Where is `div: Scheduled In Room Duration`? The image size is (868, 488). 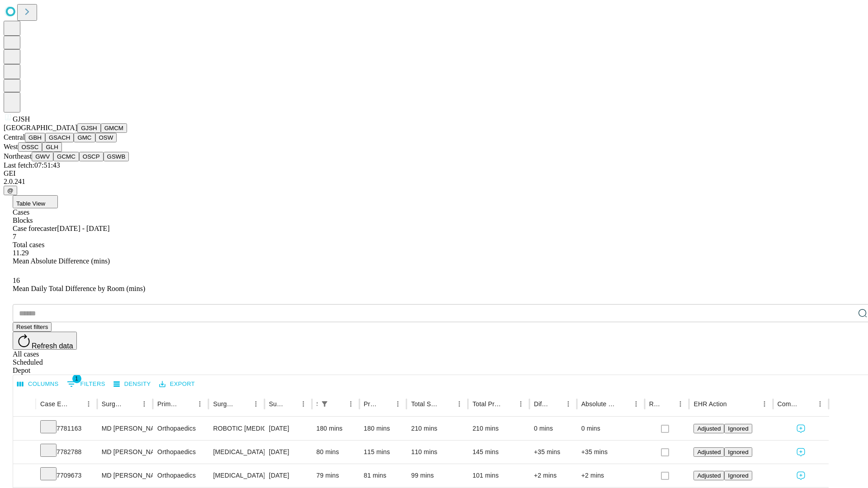 div: Scheduled In Room Duration is located at coordinates (317, 404).